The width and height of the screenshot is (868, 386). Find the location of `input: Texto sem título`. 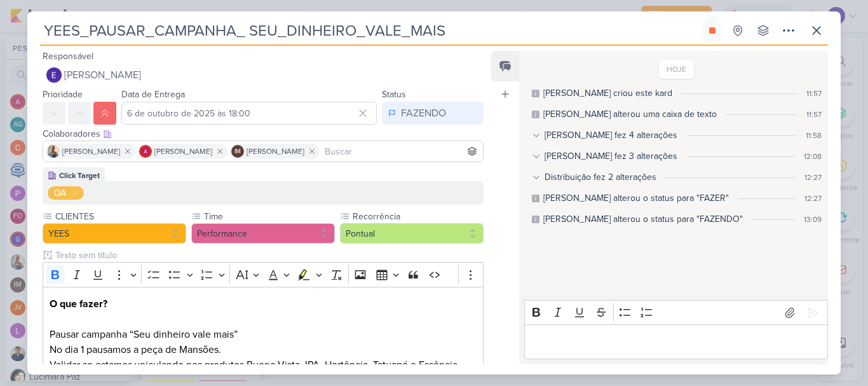

input: Texto sem título is located at coordinates (268, 255).